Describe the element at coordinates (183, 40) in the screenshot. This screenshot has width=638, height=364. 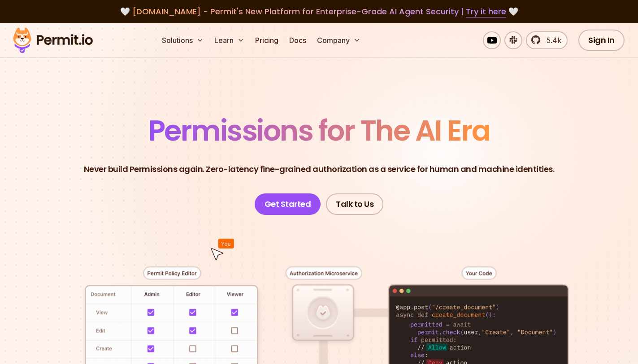
I see `button: Solutions` at that location.